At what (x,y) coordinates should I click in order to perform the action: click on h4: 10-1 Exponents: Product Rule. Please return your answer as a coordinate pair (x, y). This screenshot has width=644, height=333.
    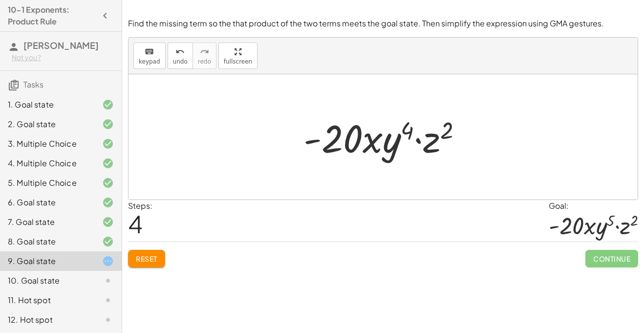
    Looking at the image, I should click on (52, 16).